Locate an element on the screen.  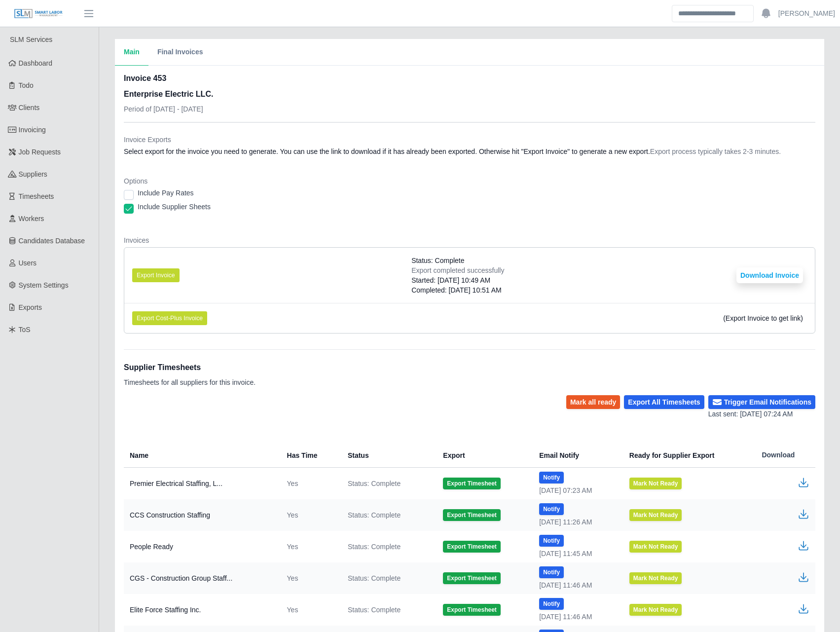
span: ToS is located at coordinates (25, 329).